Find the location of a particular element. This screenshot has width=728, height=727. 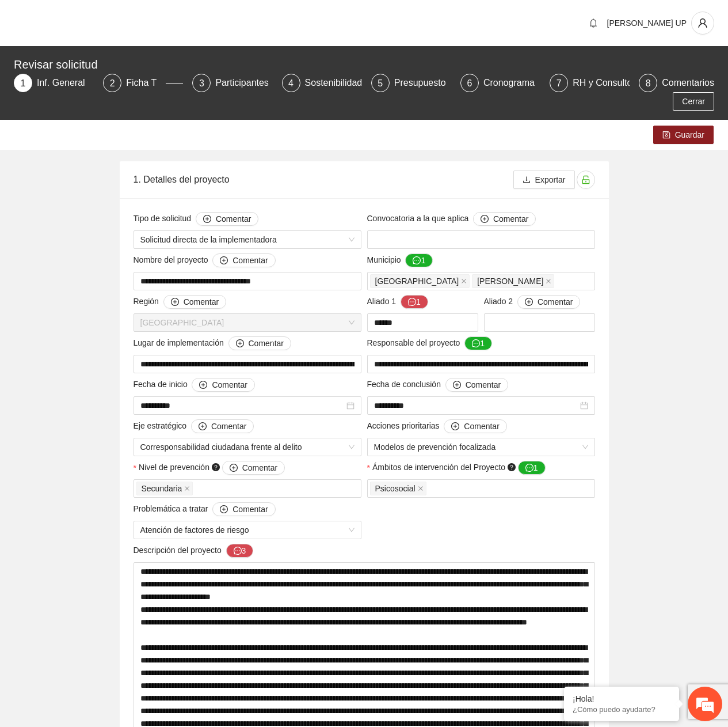

span: Acciones prioritarias is located at coordinates (437, 426).